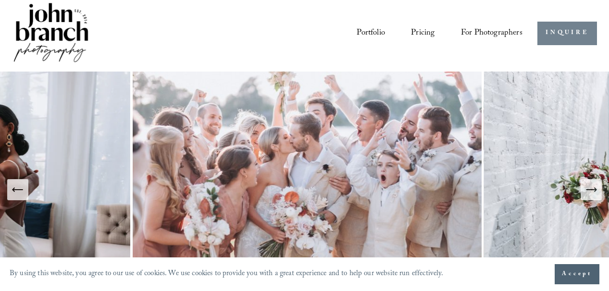 This screenshot has height=291, width=609. What do you see at coordinates (423, 33) in the screenshot?
I see `a: Pricing` at bounding box center [423, 33].